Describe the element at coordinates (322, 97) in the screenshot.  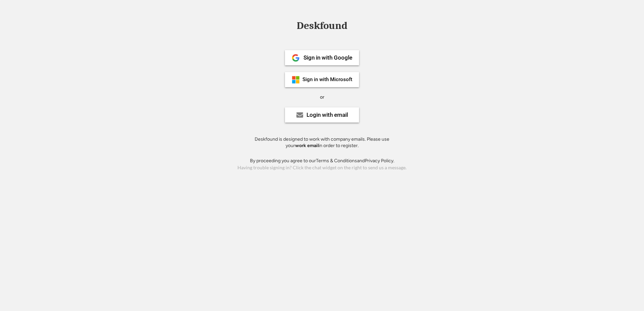
I see `div: or` at that location.